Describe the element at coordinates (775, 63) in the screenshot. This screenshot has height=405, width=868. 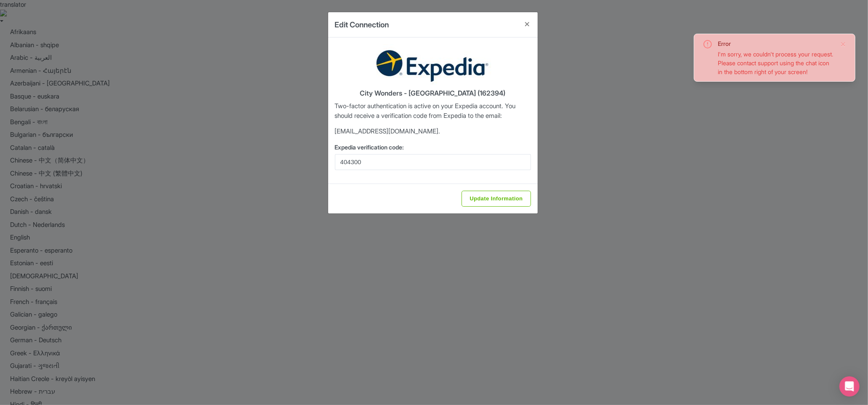
I see `div: I'm sorry, we couldn't process your request. Please contact support using the chat icon in the bo...` at that location.